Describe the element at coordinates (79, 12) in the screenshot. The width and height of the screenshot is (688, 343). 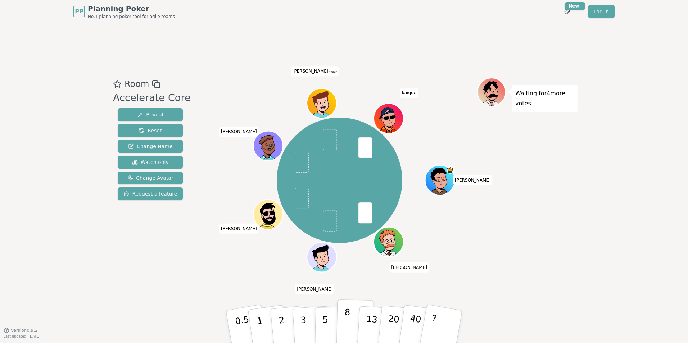
I see `span: PP` at that location.